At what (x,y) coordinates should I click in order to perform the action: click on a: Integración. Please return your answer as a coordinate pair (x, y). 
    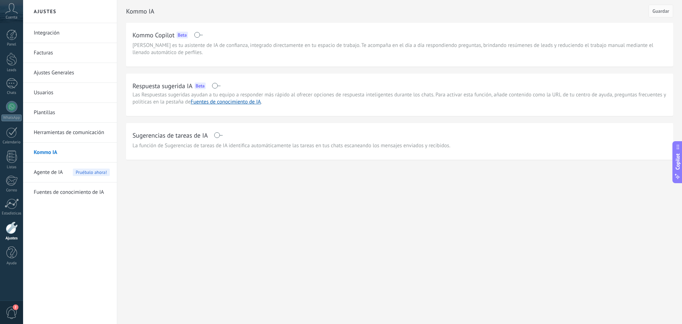
    Looking at the image, I should click on (72, 33).